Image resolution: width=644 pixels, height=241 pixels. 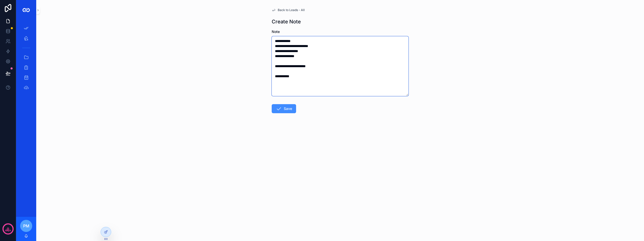 What do you see at coordinates (288, 10) in the screenshot?
I see `a: Back to Leads - All` at bounding box center [288, 10].